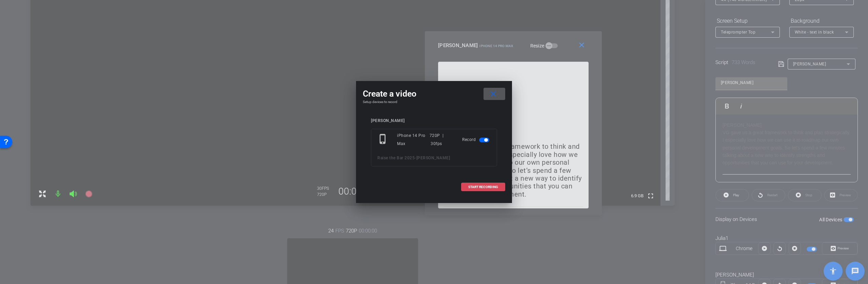 This screenshot has width=868, height=284. What do you see at coordinates (476, 140) in the screenshot?
I see `div: Record` at bounding box center [476, 140].